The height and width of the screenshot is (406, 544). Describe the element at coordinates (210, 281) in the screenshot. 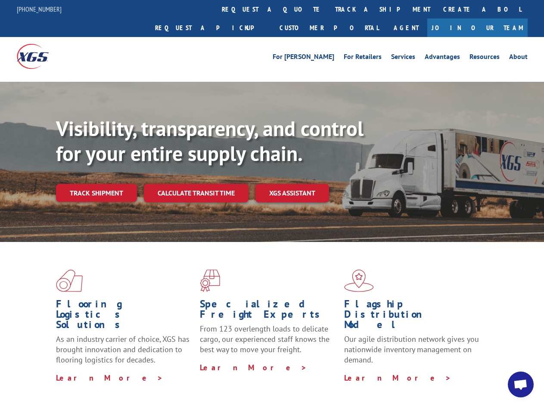

I see `img: xgs-icon-focused-on-flooring-red` at that location.